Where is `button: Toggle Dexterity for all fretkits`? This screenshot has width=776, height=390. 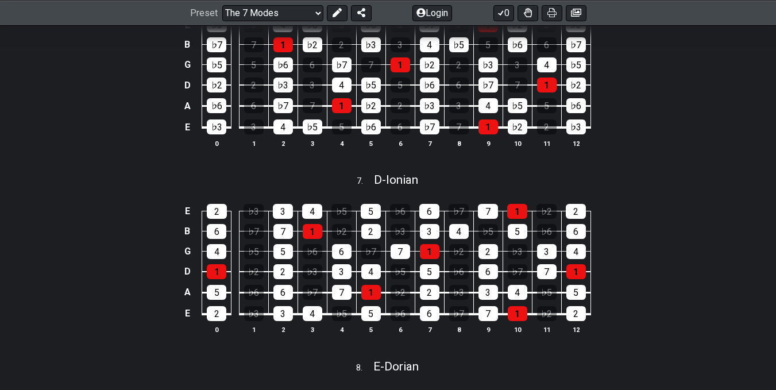 button: Toggle Dexterity for all fretkits is located at coordinates (528, 13).